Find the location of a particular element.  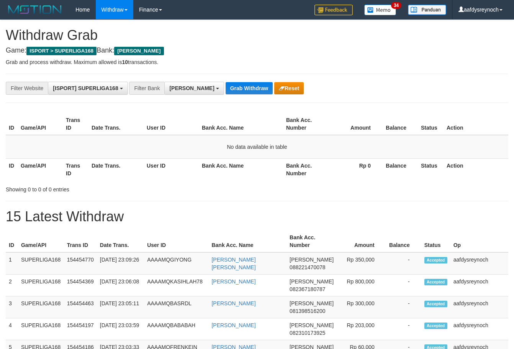

td: 3 is located at coordinates (12, 307).